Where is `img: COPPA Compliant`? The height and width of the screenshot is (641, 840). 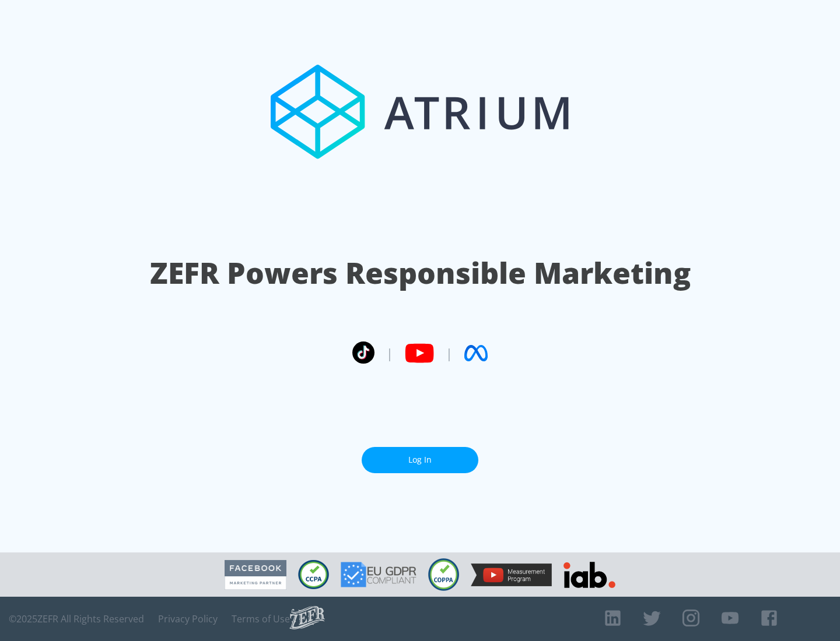 img: COPPA Compliant is located at coordinates (443, 574).